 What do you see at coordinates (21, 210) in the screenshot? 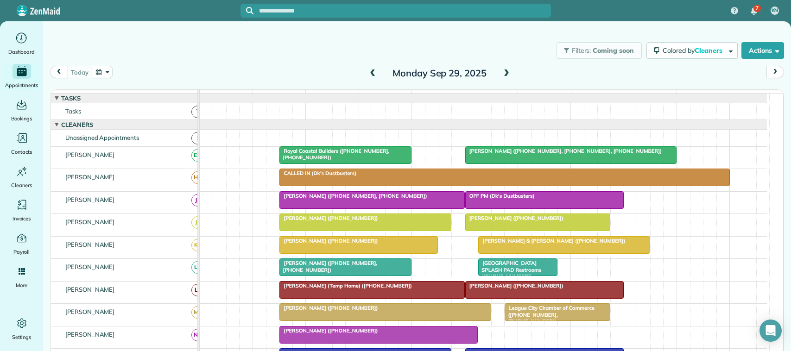
I see `a: Invoices` at bounding box center [21, 210].